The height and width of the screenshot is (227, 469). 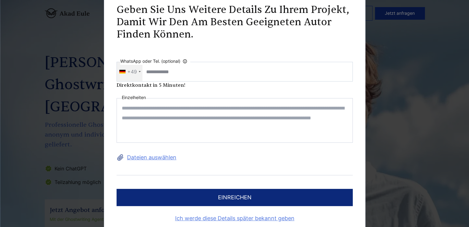 I want to click on button: einreichen, so click(x=235, y=198).